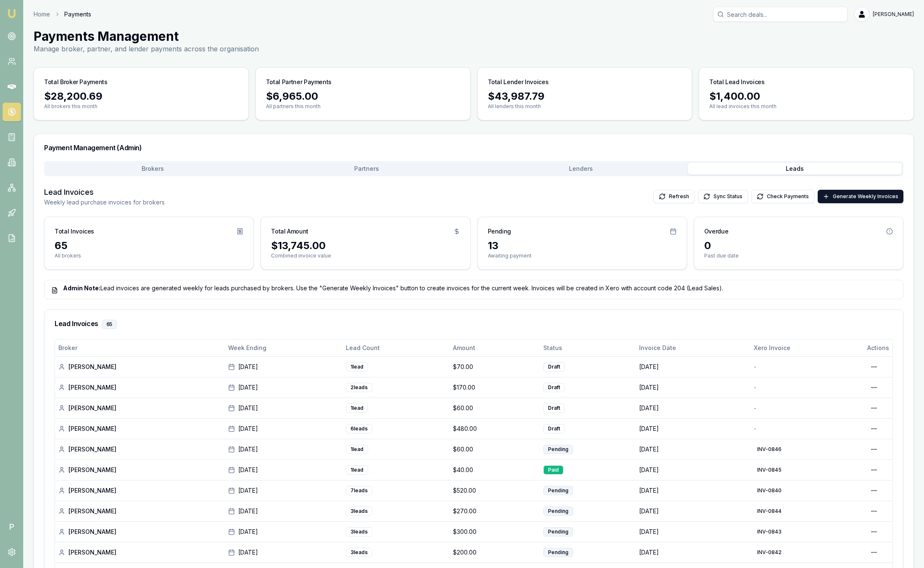 The image size is (924, 568). What do you see at coordinates (770, 552) in the screenshot?
I see `button: INV-0842` at bounding box center [770, 552].